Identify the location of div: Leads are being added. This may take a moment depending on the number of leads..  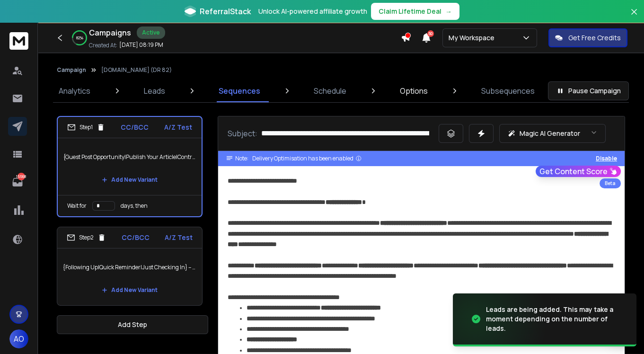
(556, 319).